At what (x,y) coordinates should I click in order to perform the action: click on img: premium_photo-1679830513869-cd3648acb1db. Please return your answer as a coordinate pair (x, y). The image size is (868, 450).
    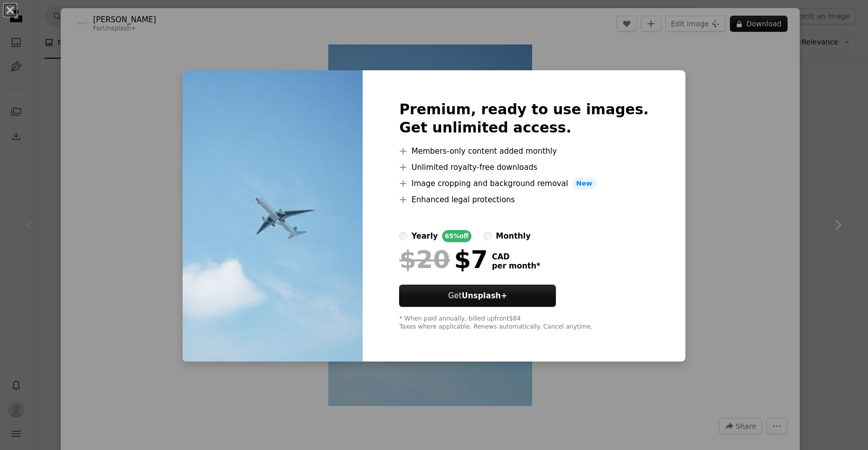
    Looking at the image, I should click on (272, 216).